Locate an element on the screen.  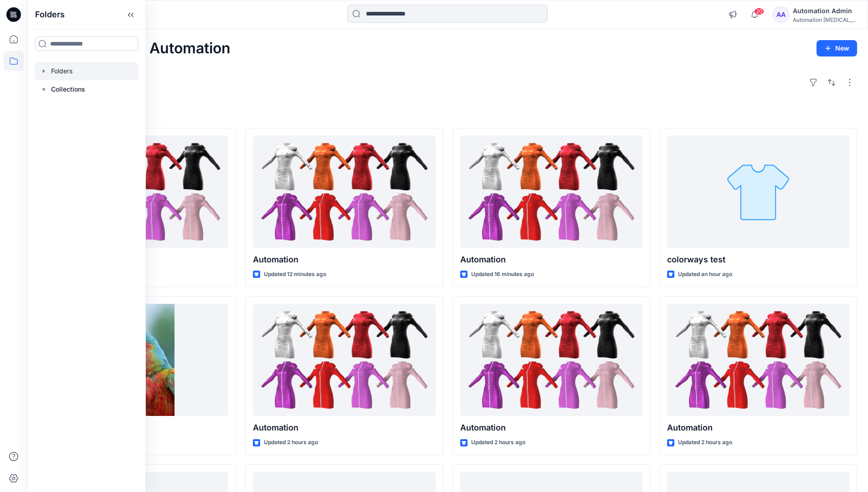
button: New is located at coordinates (837, 48).